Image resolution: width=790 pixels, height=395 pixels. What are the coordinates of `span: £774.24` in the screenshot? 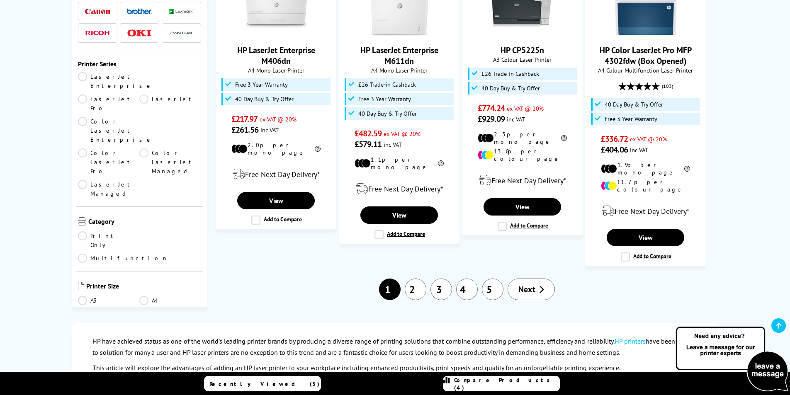 It's located at (491, 108).